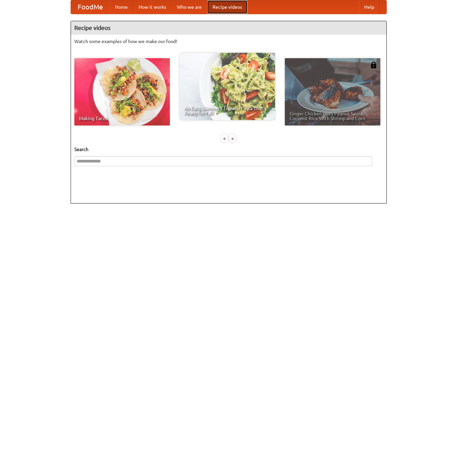  I want to click on a: How it works, so click(152, 7).